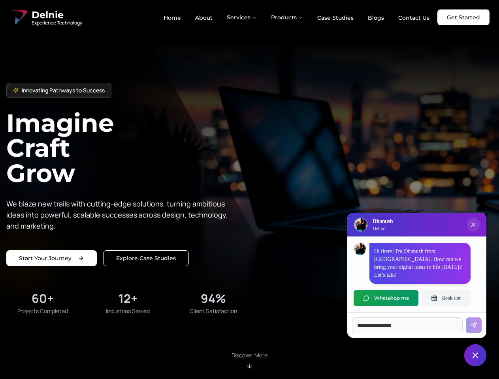  I want to click on span: Innovating Pathways to Success, so click(63, 90).